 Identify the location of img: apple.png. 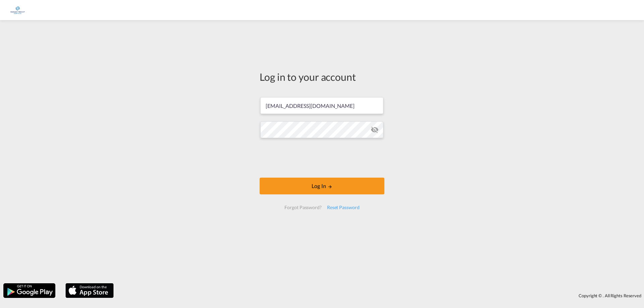
(89, 291).